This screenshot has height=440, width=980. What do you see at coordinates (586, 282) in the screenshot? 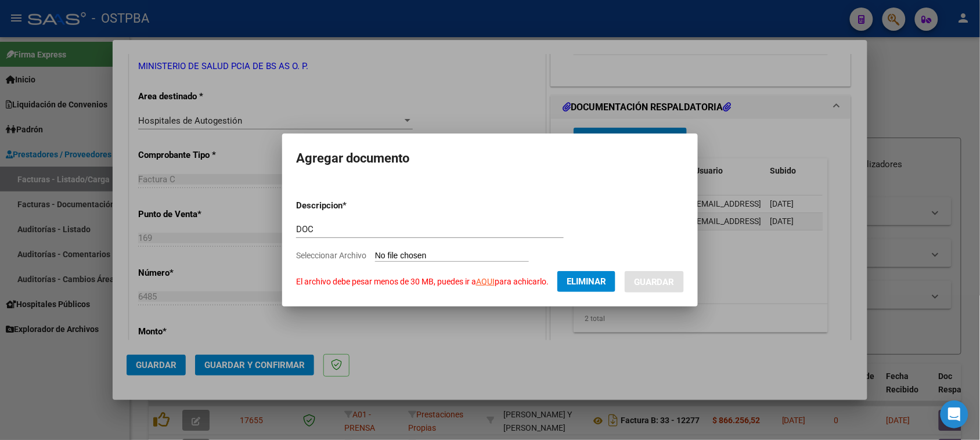
I see `button: Eliminar` at bounding box center [586, 282].